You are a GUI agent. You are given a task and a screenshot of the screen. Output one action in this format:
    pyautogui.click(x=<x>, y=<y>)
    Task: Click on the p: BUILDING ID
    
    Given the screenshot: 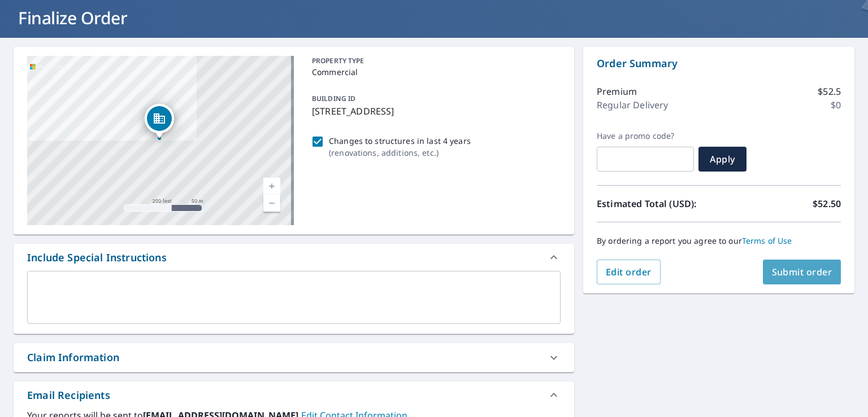 What is the action you would take?
    pyautogui.click(x=333, y=98)
    